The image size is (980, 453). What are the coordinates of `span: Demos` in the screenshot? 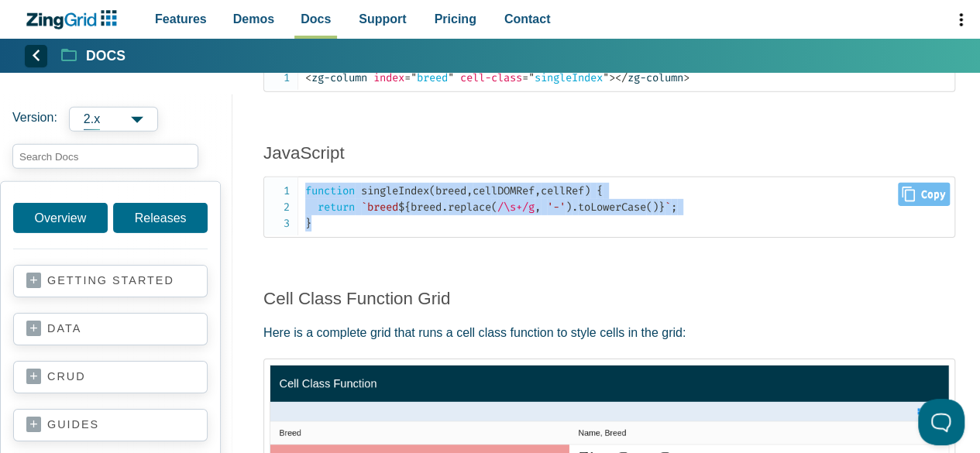 It's located at (253, 19).